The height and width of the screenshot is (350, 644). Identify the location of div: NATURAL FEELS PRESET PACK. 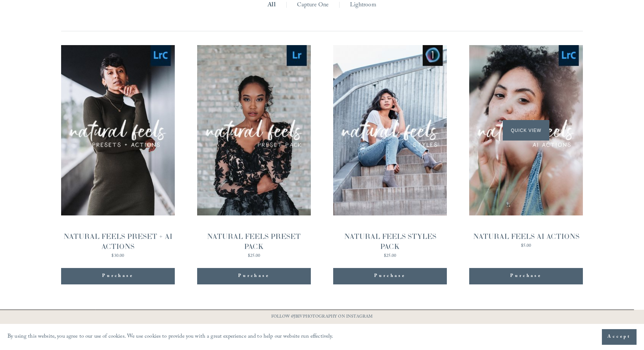
(254, 242).